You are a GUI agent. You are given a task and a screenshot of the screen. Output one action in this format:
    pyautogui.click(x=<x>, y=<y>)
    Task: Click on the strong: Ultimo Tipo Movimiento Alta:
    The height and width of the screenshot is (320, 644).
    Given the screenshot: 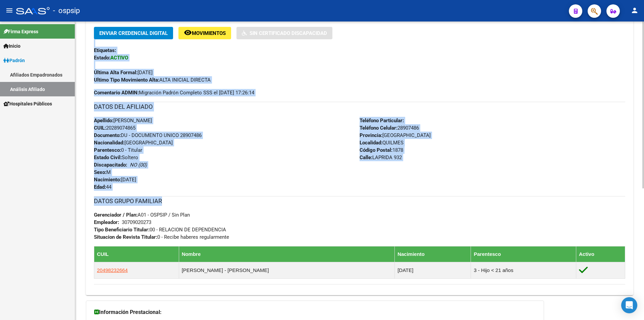 What is the action you would take?
    pyautogui.click(x=127, y=80)
    